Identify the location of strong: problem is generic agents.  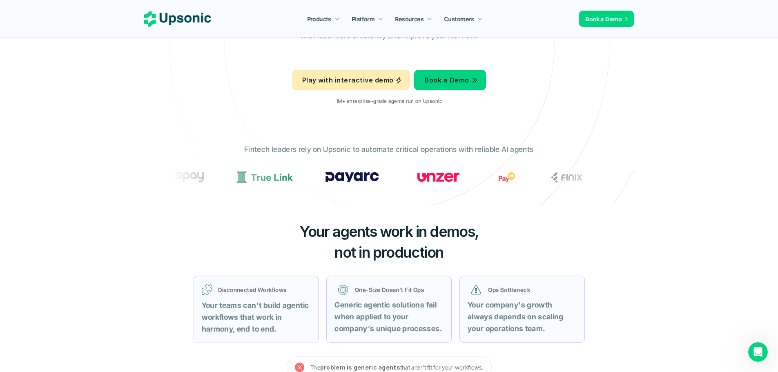
(360, 367).